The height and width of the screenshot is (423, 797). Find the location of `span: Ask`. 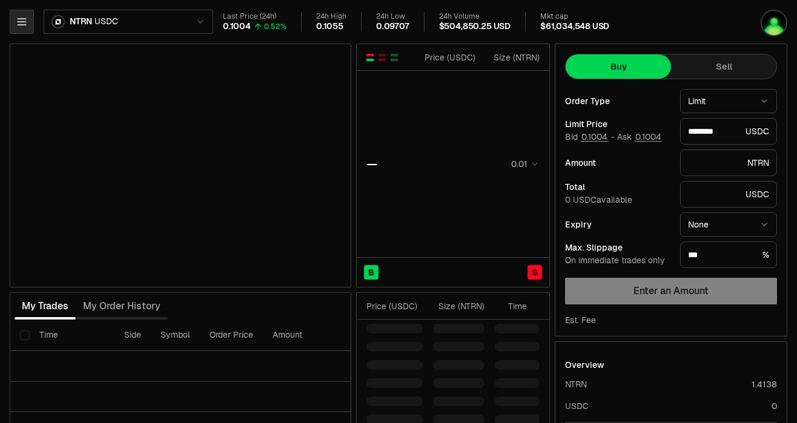

span: Ask is located at coordinates (639, 137).